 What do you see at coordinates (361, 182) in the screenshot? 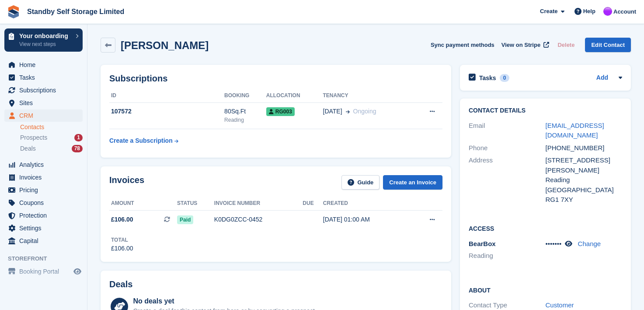
I see `a: Guide` at bounding box center [361, 182].